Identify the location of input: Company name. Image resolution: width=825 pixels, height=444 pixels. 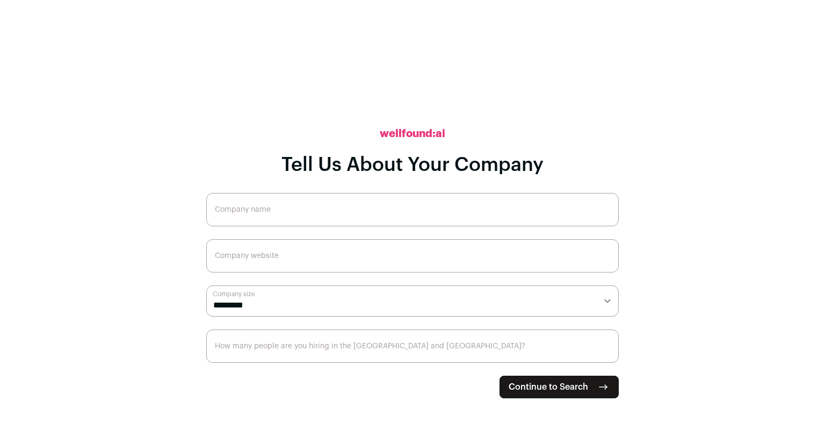
(413, 210).